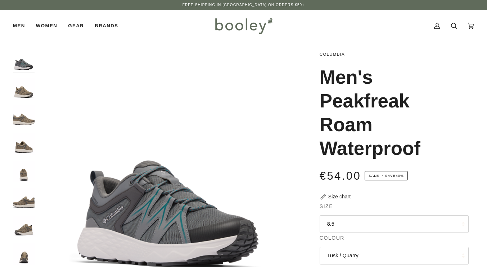  What do you see at coordinates (46, 26) in the screenshot?
I see `span: Women` at bounding box center [46, 26].